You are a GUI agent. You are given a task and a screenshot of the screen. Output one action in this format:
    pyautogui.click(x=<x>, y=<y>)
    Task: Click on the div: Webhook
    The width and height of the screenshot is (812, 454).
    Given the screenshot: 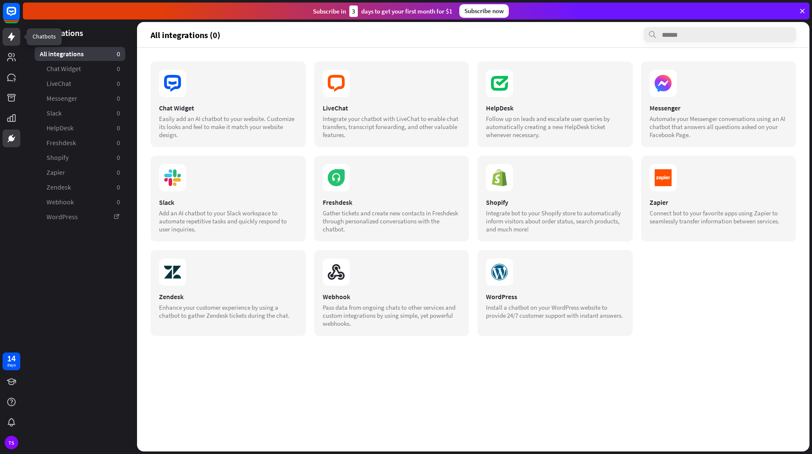 What is the action you would take?
    pyautogui.click(x=392, y=296)
    